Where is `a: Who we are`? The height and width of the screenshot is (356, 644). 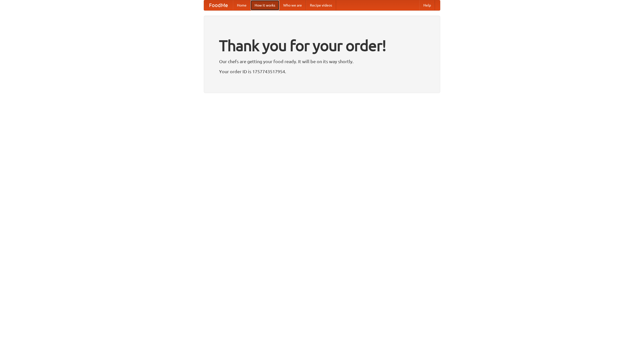 a: Who we are is located at coordinates (292, 5).